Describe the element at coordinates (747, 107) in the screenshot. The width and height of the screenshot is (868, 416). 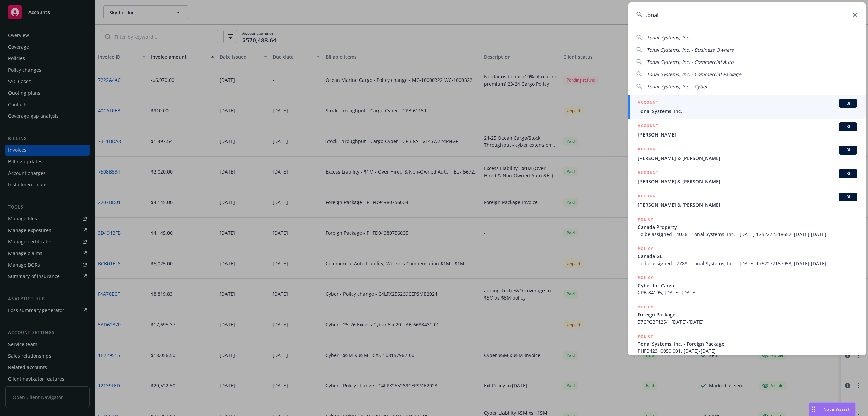
I see `a: ACCOUNTBITonal Systems, Inc.` at that location.